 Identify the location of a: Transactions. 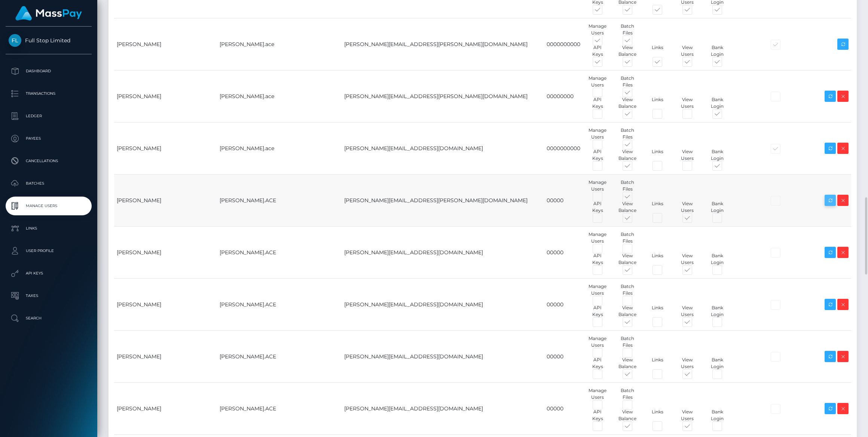
(49, 94).